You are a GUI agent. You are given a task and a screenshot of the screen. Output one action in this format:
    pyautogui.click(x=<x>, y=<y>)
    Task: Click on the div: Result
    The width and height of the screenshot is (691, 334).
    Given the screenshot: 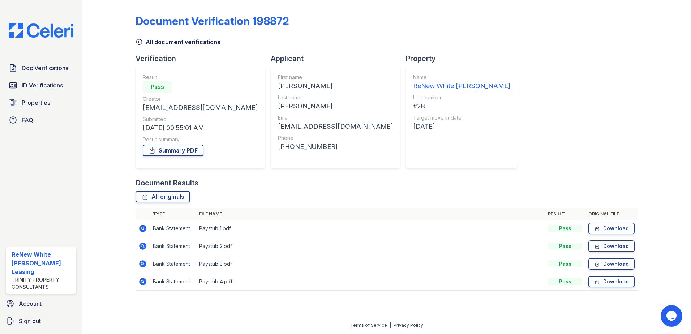 What is the action you would take?
    pyautogui.click(x=200, y=77)
    